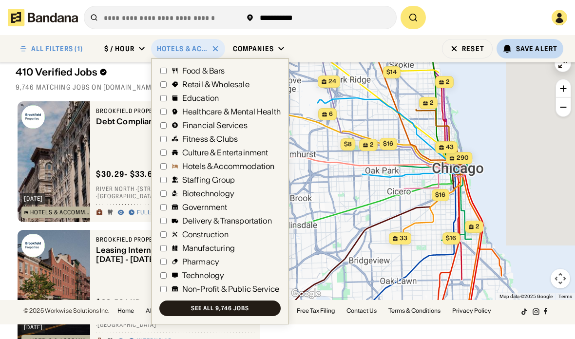 Image resolution: width=575 pixels, height=339 pixels. What do you see at coordinates (118, 302) in the screenshot?
I see `div: $ 22.50 / hr` at bounding box center [118, 302].